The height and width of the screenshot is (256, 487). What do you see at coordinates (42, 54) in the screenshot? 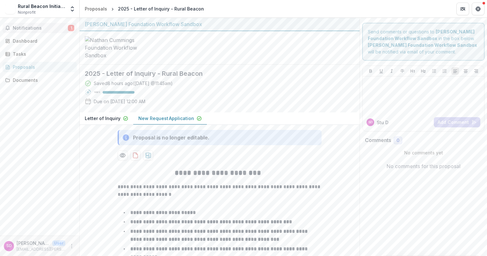
I see `div: Tasks` at bounding box center [42, 54].